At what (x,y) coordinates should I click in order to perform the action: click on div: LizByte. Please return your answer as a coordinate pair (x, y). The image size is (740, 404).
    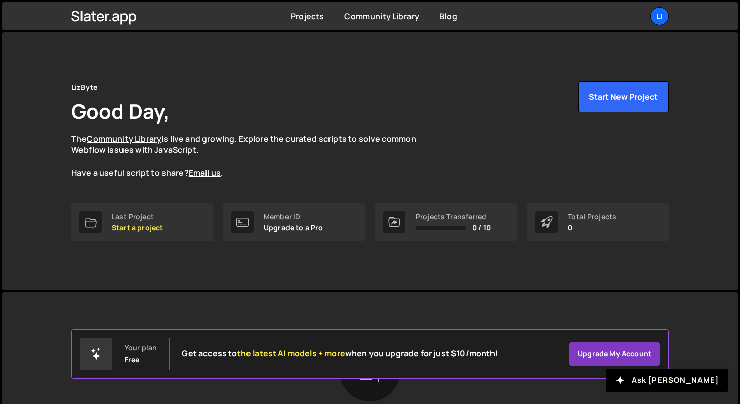
    Looking at the image, I should click on (84, 87).